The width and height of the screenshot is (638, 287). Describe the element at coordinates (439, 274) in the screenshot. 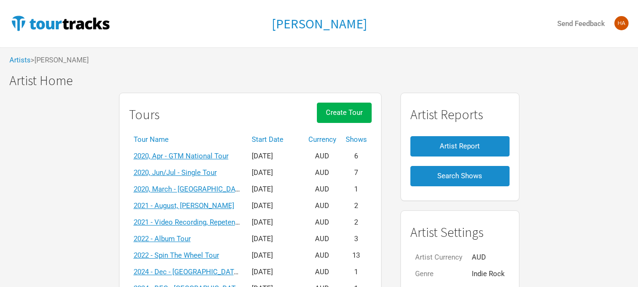

I see `td: Genre` at that location.